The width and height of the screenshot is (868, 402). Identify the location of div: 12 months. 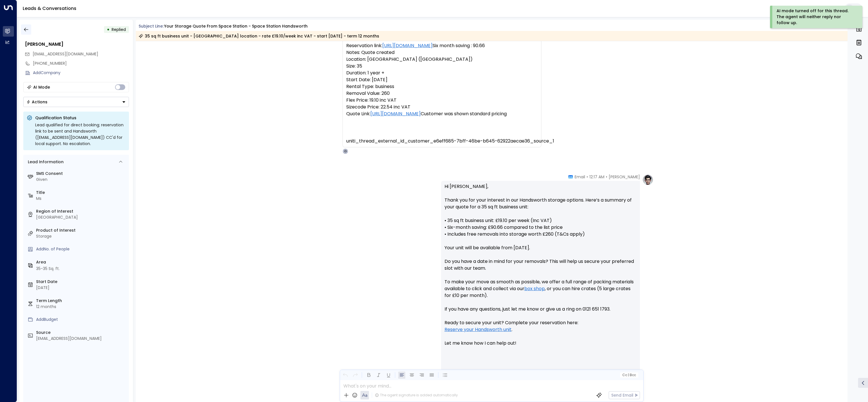
(81, 306).